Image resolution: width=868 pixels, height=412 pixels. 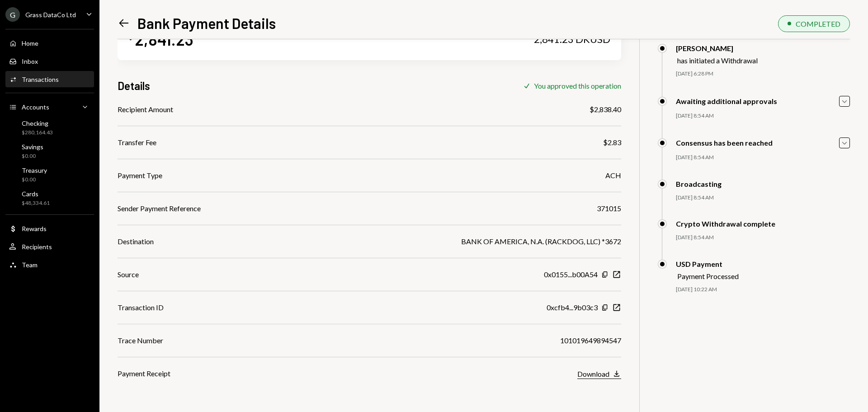 I want to click on div: G, so click(x=12, y=15).